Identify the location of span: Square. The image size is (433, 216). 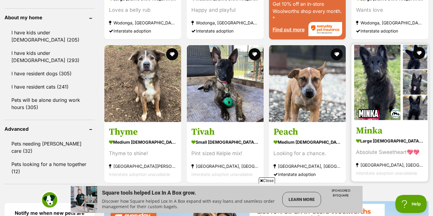
(272, 9).